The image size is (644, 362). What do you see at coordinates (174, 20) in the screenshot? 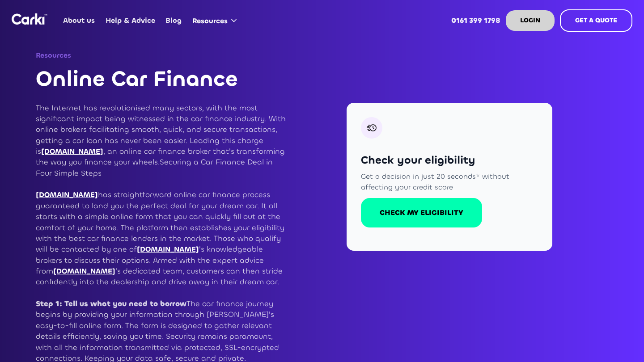
I see `a: Blog` at bounding box center [174, 20].